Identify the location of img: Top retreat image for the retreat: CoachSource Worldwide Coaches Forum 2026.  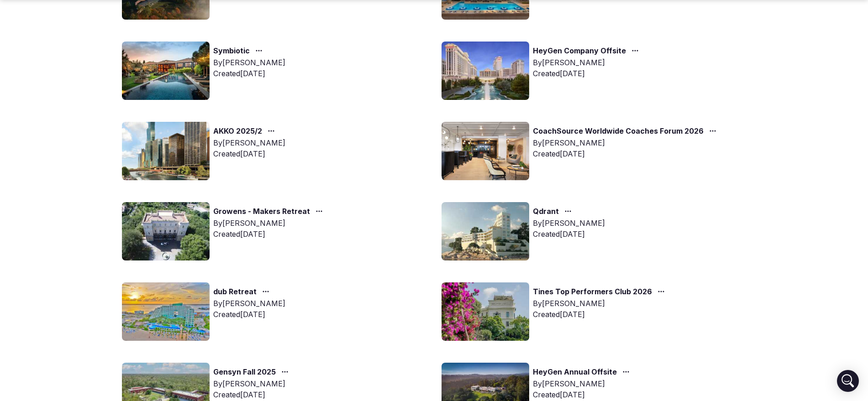
(486, 151).